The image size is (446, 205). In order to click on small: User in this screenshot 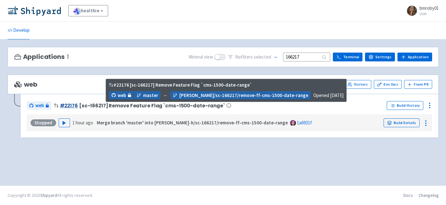, I will do `click(429, 14)`.